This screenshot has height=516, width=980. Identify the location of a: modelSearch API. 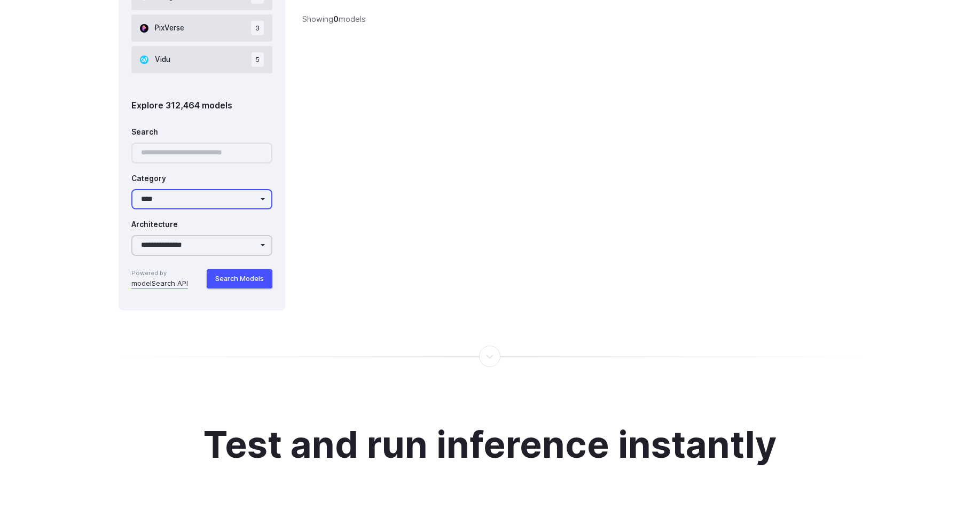
(160, 284).